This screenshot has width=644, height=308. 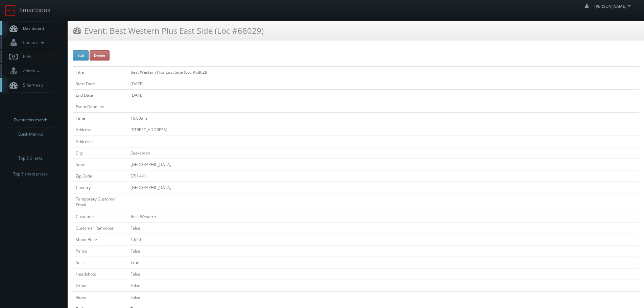 I want to click on td: End Date, so click(x=100, y=95).